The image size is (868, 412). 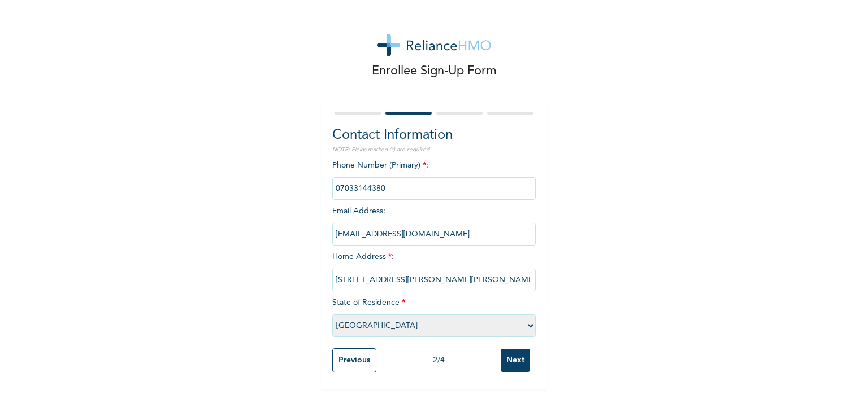 I want to click on div: 2 / 4, so click(x=438, y=360).